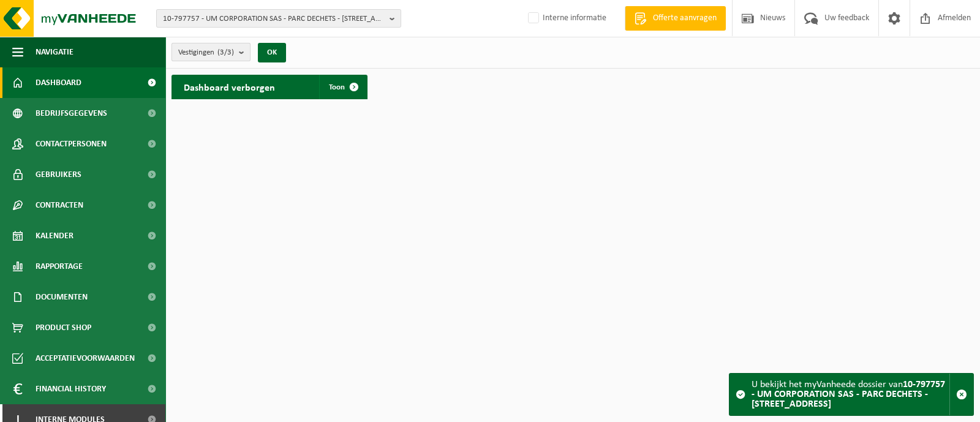  I want to click on a: Toon, so click(342, 87).